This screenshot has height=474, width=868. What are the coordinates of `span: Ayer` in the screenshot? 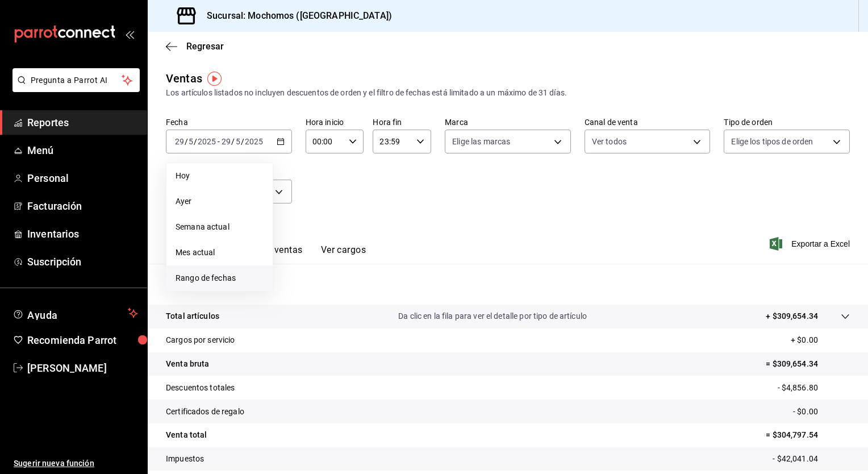 It's located at (219, 201).